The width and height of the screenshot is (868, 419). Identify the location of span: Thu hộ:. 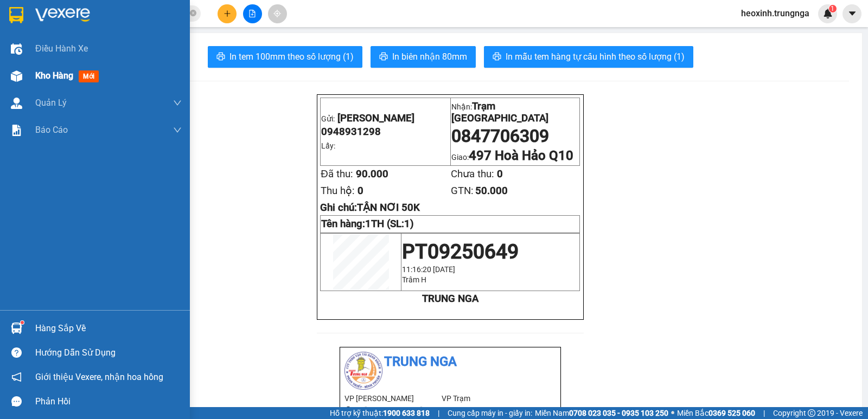
(337, 191).